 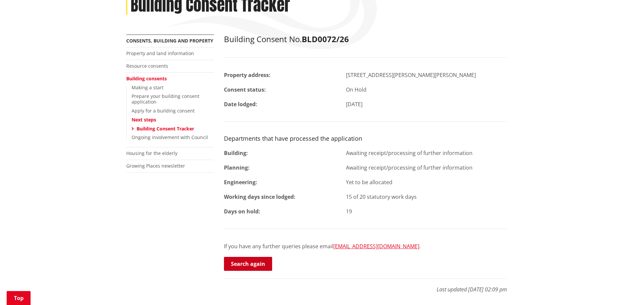 I want to click on strong: Date lodged:, so click(x=240, y=104).